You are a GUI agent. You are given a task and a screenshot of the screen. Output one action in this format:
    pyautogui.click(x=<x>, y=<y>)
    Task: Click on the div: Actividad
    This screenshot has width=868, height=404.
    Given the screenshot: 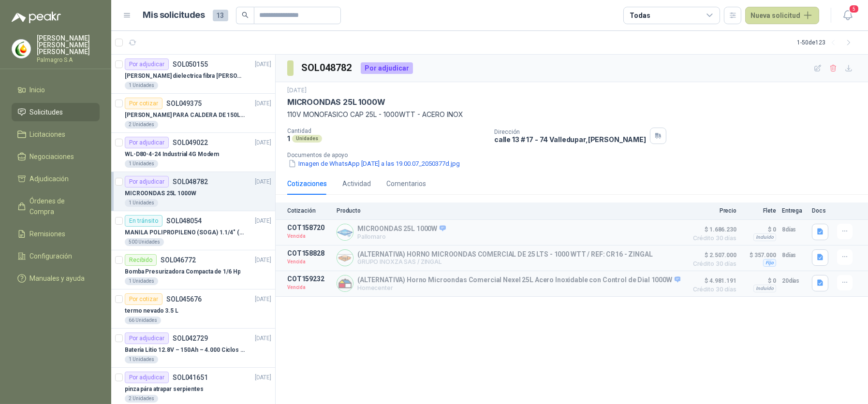 What is the action you would take?
    pyautogui.click(x=356, y=184)
    